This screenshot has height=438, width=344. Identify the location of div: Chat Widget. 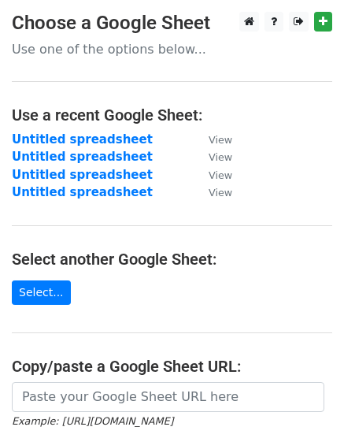
(305, 400).